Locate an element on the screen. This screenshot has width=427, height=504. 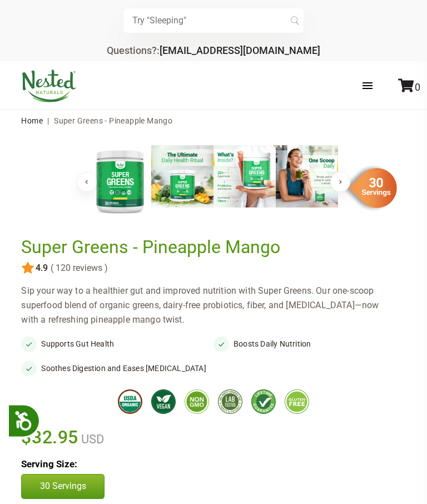
button: Next is located at coordinates (340, 182).